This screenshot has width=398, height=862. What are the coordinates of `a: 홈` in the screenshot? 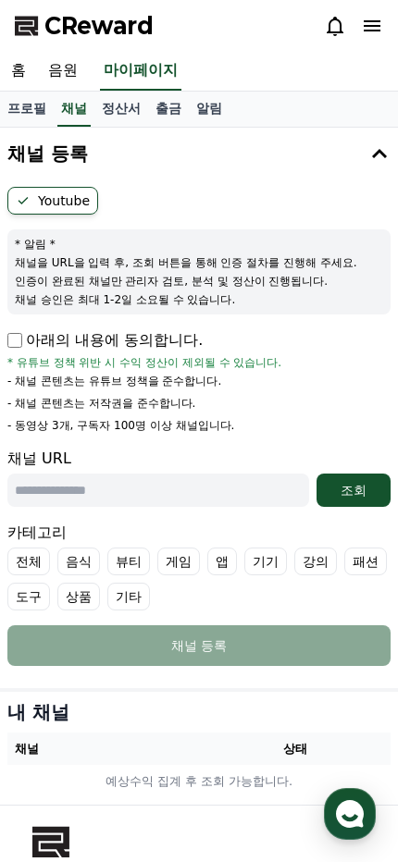 It's located at (64, 609).